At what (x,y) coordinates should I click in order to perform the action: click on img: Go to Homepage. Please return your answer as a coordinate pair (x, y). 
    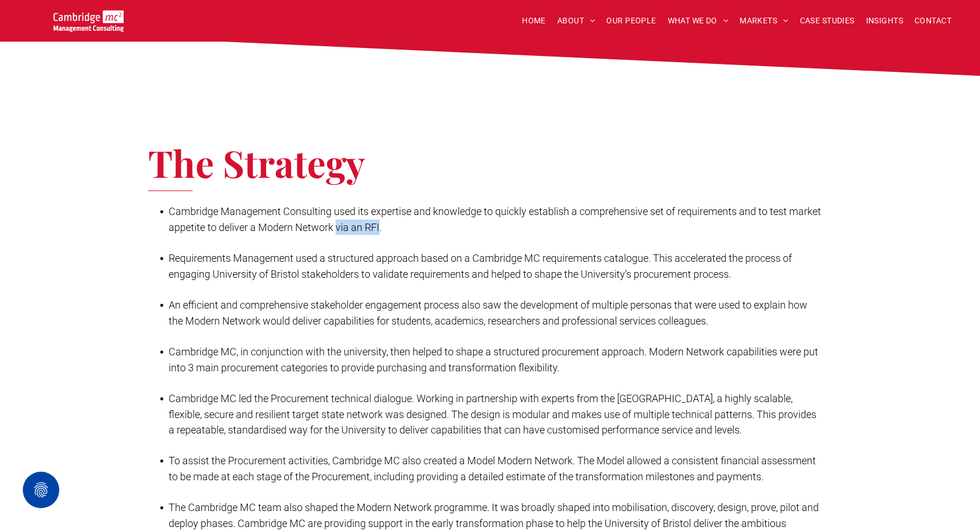
    Looking at the image, I should click on (89, 21).